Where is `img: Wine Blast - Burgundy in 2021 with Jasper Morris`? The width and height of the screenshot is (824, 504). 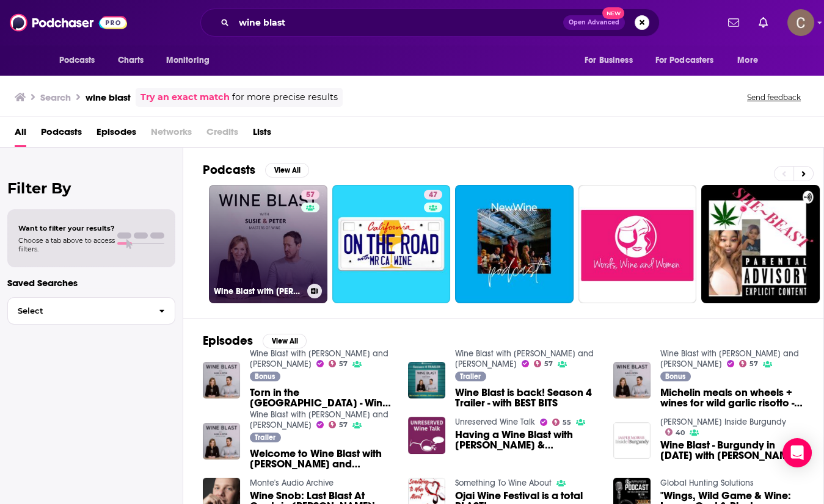 img: Wine Blast - Burgundy in 2021 with Jasper Morris is located at coordinates (632, 441).